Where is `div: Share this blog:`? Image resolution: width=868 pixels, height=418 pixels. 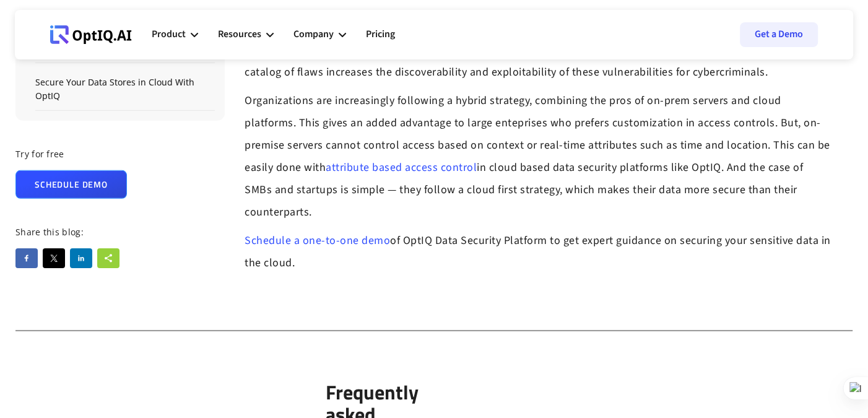
div: Share this blog: is located at coordinates (120, 237).